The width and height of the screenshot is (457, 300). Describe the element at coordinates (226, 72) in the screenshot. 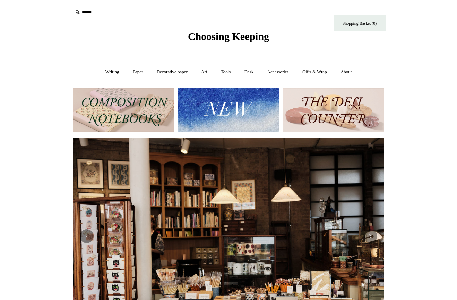

I see `a: Tools` at that location.